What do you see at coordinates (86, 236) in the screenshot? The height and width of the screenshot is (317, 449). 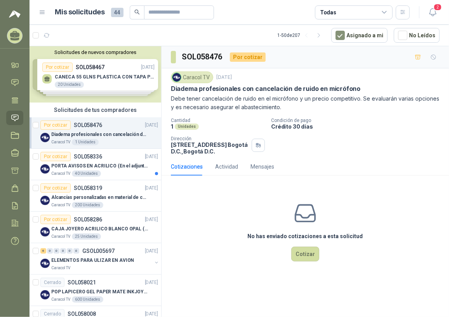 I see `div: 25 Unidades` at bounding box center [86, 236].